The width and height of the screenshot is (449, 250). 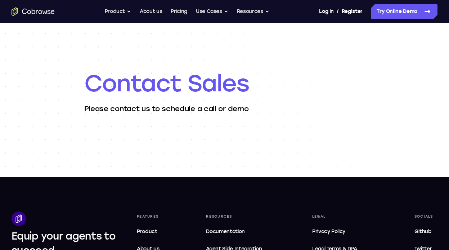 What do you see at coordinates (328, 231) in the screenshot?
I see `span: Privacy Policy` at bounding box center [328, 231].